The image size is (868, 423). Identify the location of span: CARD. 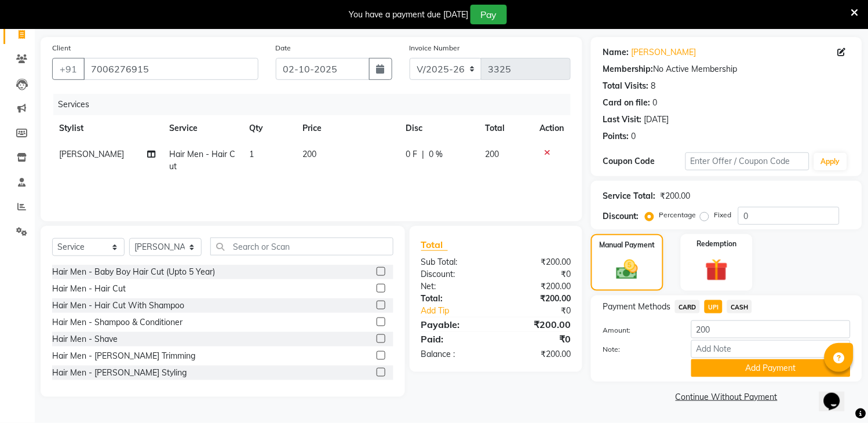
(687, 306).